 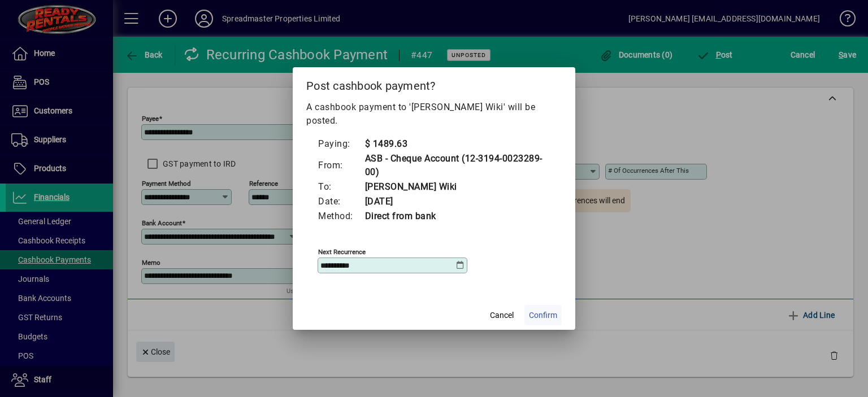 What do you see at coordinates (543, 315) in the screenshot?
I see `button: Confirm` at bounding box center [543, 315].